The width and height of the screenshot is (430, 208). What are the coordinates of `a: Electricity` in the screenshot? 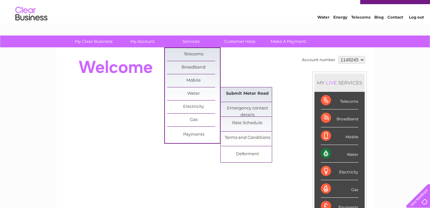 It's located at (193, 107).